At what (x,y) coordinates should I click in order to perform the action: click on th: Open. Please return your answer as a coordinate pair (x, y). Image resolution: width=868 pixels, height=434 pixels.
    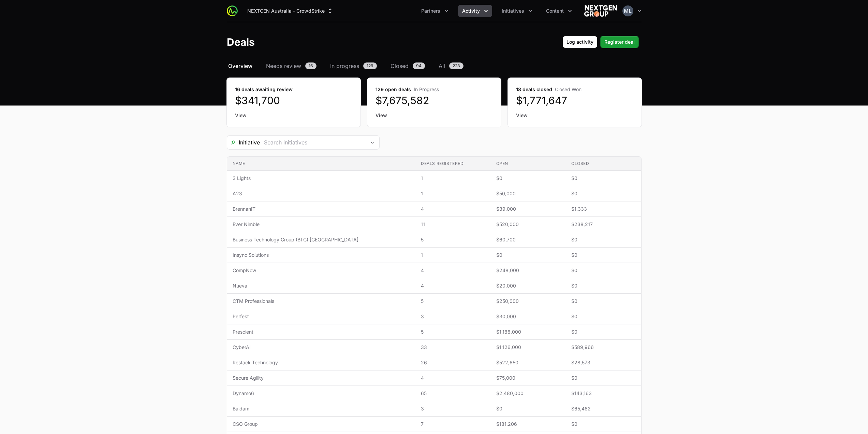
    Looking at the image, I should click on (528, 163).